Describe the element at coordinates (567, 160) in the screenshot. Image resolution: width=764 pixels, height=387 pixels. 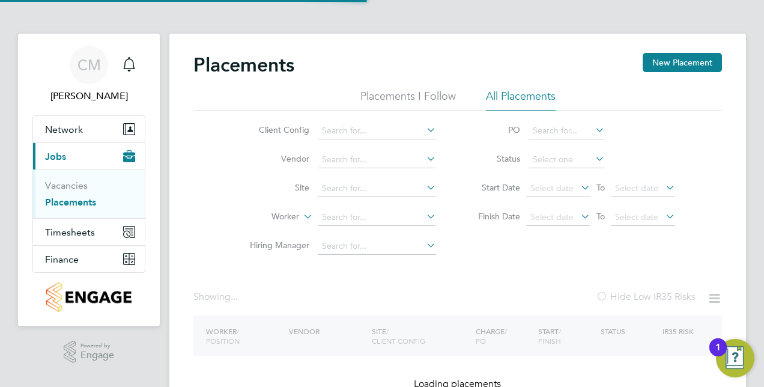
I see `input: Select one` at that location.